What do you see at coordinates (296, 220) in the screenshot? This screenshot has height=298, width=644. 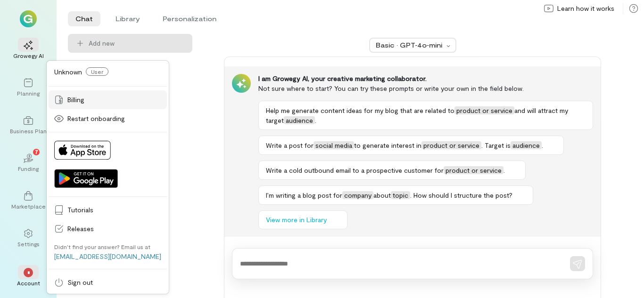 I see `span: View more in Library` at bounding box center [296, 220].